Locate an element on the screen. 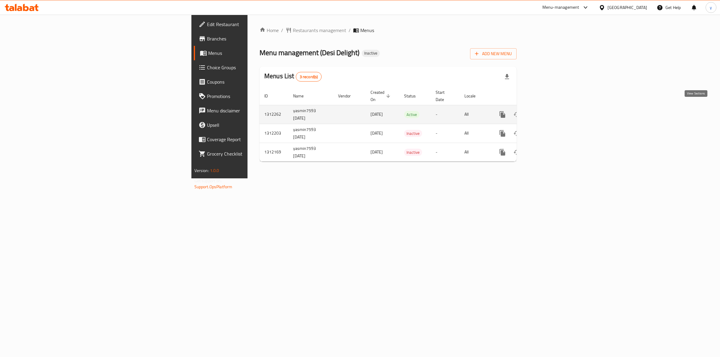 This screenshot has width=720, height=357. span: Created On is located at coordinates (381, 96).